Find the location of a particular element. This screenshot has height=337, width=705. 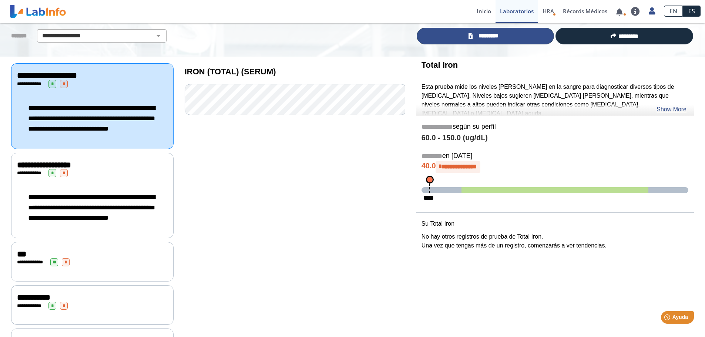

span: HRA is located at coordinates (548, 11).